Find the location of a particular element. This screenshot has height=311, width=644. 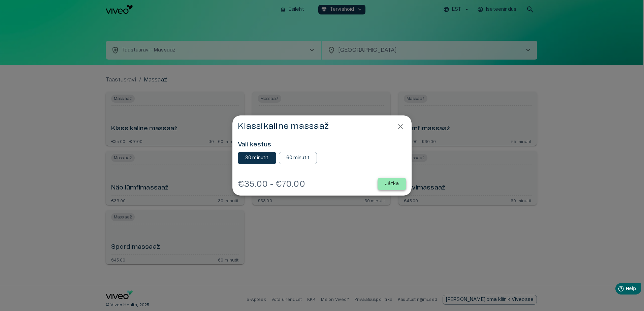

h4: €35.00 - €70.00 is located at coordinates (271, 184).